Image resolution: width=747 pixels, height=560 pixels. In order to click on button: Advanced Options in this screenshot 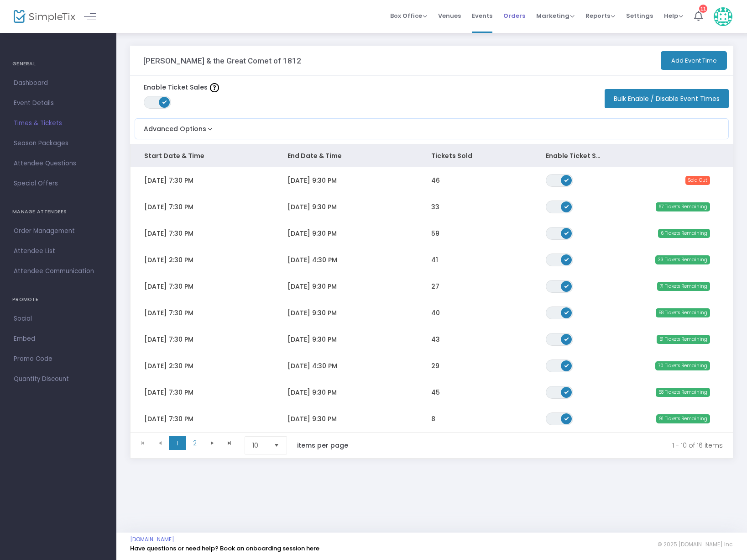, I will do `click(175, 126)`.